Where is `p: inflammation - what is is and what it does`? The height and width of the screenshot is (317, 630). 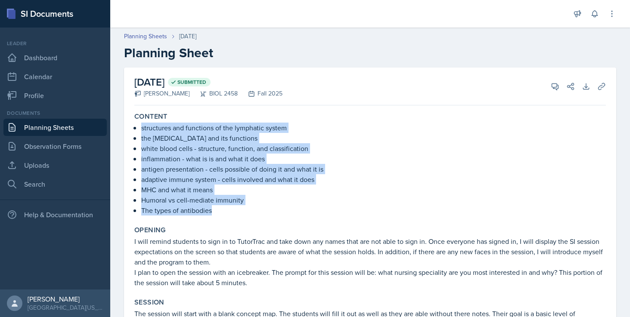
p: inflammation - what is is and what it does is located at coordinates (373, 159).